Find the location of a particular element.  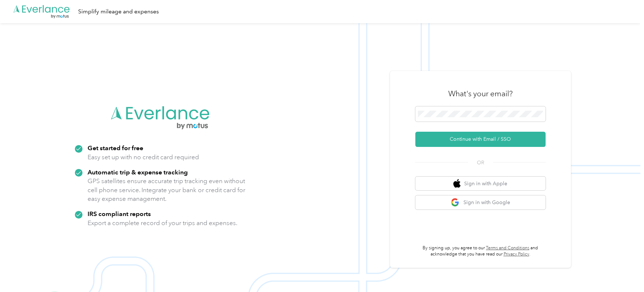

div: Simplify mileage and expenses is located at coordinates (118, 12).